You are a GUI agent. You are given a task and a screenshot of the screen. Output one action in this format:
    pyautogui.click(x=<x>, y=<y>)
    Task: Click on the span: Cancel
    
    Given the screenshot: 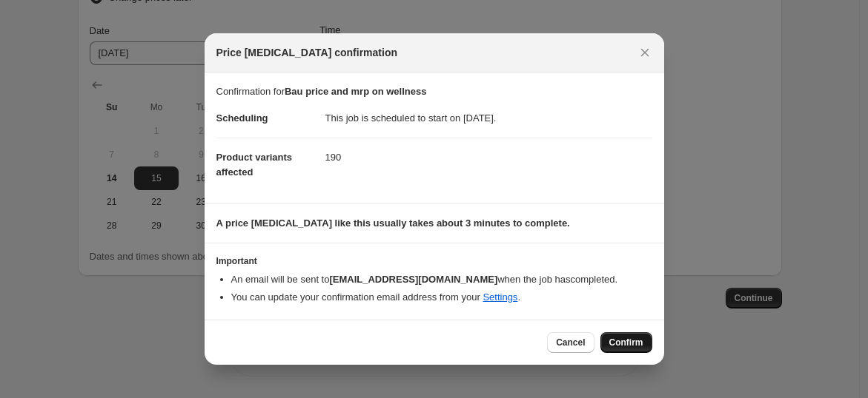 What is the action you would take?
    pyautogui.click(x=570, y=343)
    